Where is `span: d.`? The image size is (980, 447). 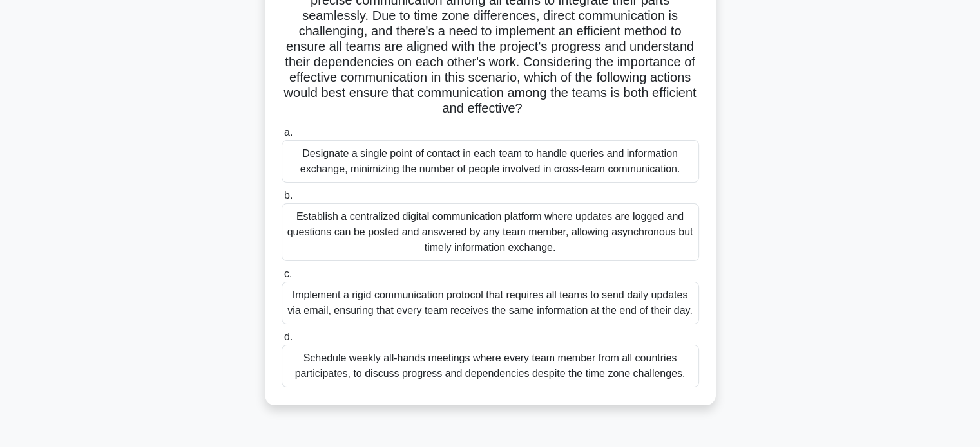
span: d. is located at coordinates (288, 336).